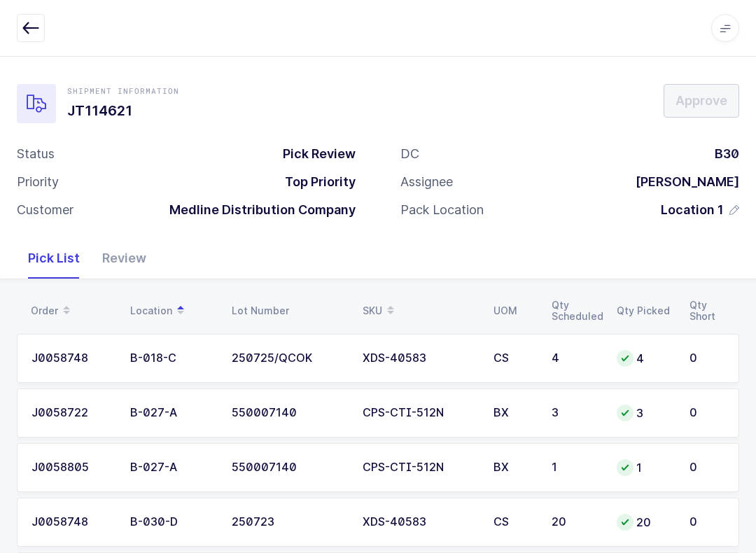 The width and height of the screenshot is (756, 553). What do you see at coordinates (172, 358) in the screenshot?
I see `div: B-018-C` at bounding box center [172, 358].